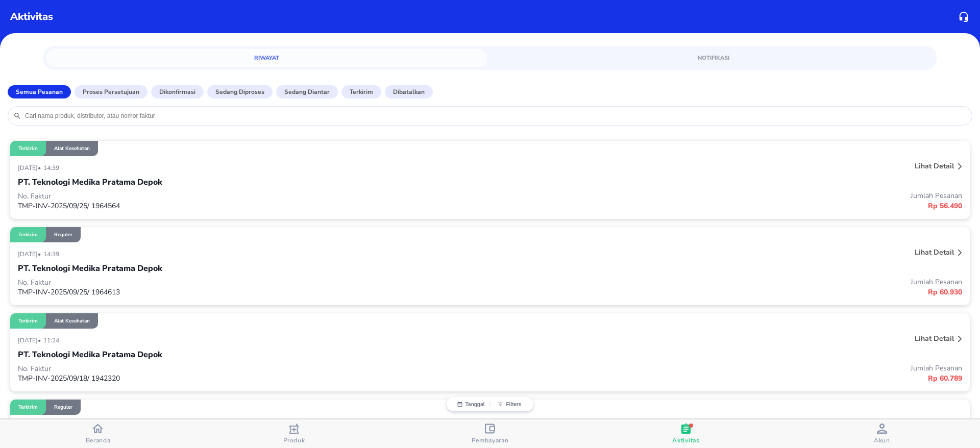  I want to click on p: Aktivitas, so click(32, 17).